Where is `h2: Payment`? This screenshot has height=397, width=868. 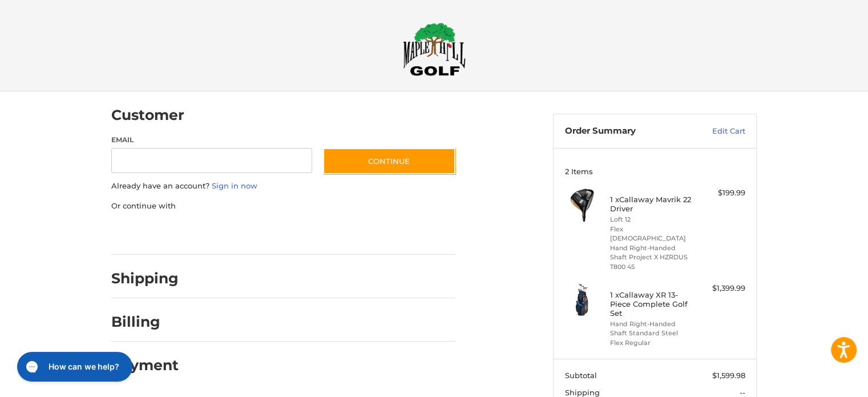
h2: Payment is located at coordinates (145, 365).